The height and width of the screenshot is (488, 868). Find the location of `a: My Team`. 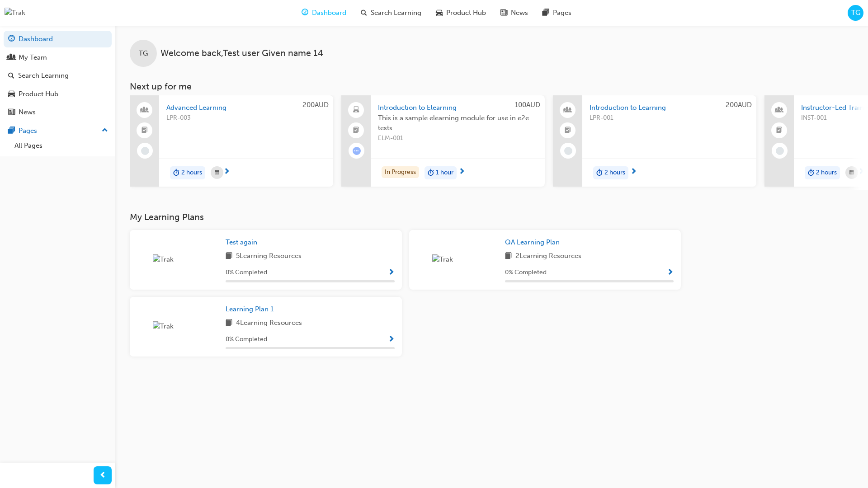

a: My Team is located at coordinates (57, 57).